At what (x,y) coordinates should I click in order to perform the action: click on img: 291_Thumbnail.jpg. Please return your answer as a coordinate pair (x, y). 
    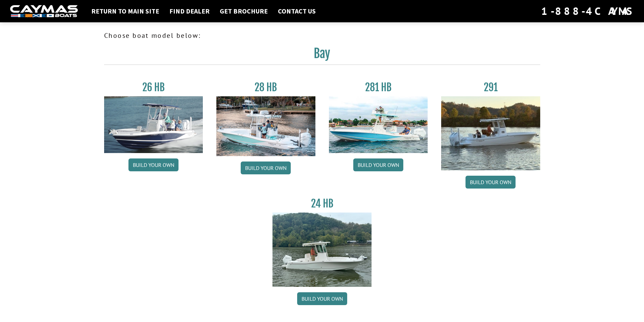
    Looking at the image, I should click on (491, 133).